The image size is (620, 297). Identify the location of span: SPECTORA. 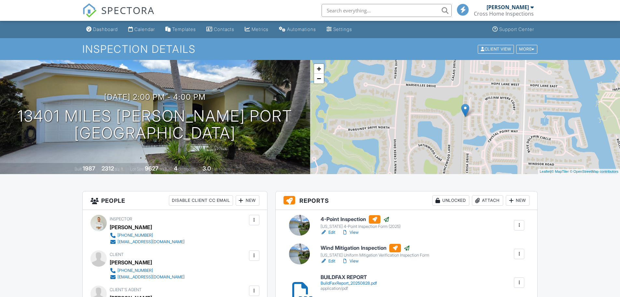
(128, 10).